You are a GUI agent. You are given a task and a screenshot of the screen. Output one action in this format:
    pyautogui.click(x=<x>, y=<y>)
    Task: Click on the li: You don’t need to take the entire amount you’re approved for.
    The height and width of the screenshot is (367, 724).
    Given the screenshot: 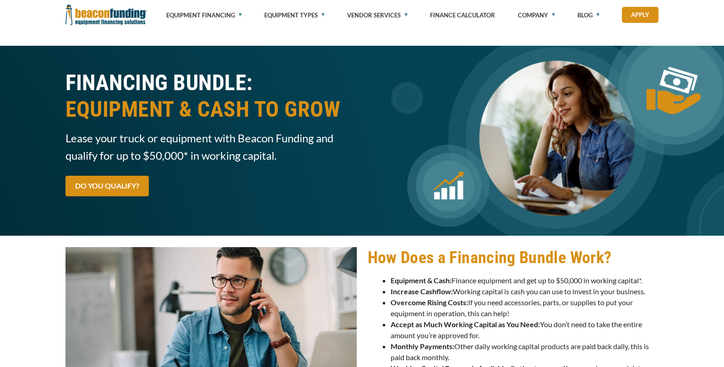 What is the action you would take?
    pyautogui.click(x=525, y=330)
    